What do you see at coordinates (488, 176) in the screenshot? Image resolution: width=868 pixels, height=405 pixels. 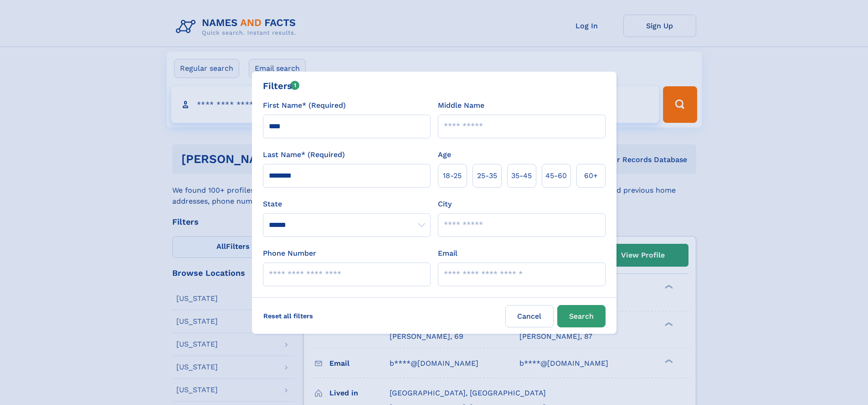 I see `span: 25‑35` at bounding box center [488, 176].